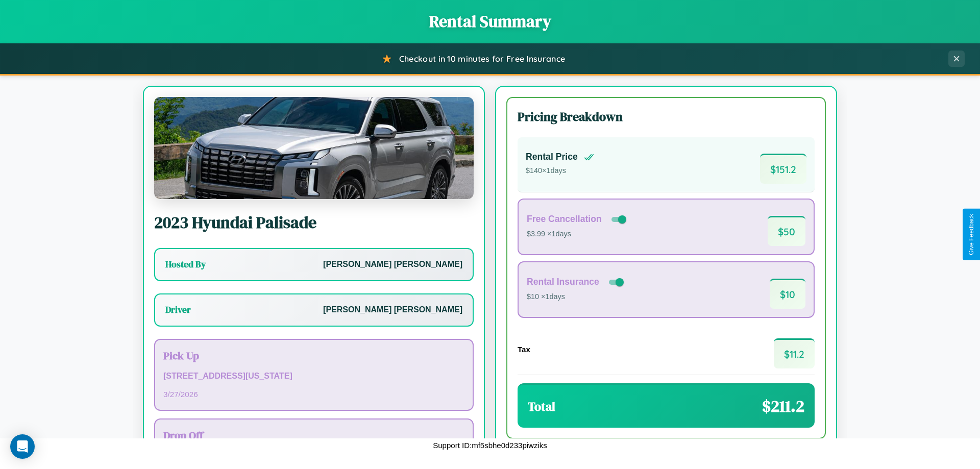 Image resolution: width=980 pixels, height=469 pixels. I want to click on p: $3.99 × 1 days, so click(577, 234).